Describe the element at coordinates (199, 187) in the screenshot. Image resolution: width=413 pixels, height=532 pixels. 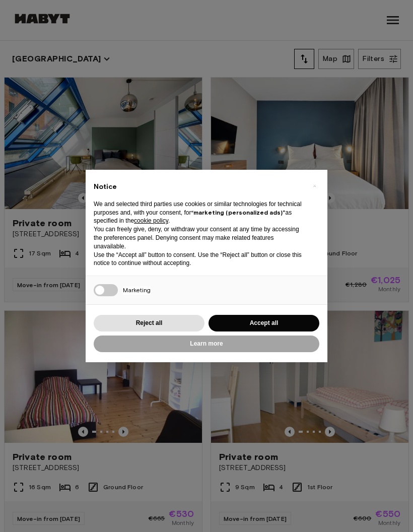
I see `h2: Notice` at that location.